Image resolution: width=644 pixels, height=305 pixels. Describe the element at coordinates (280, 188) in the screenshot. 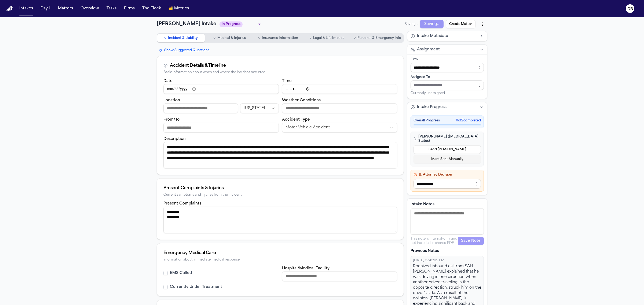

I see `div: Present Complaints & Injuries` at that location.